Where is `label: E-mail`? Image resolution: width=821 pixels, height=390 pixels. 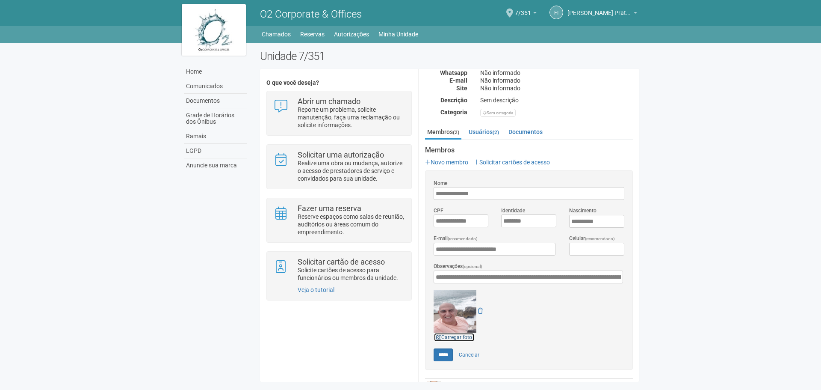
label: E-mail is located at coordinates (456, 238).